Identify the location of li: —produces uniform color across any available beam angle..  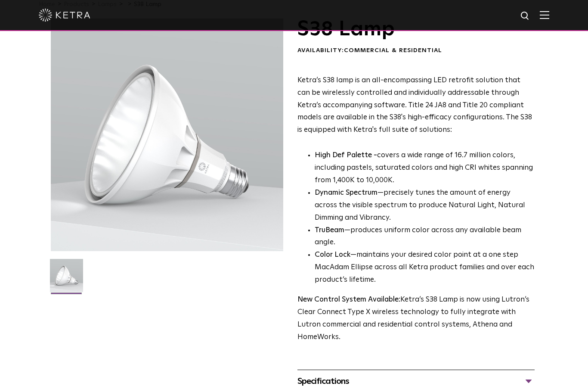
(424, 237).